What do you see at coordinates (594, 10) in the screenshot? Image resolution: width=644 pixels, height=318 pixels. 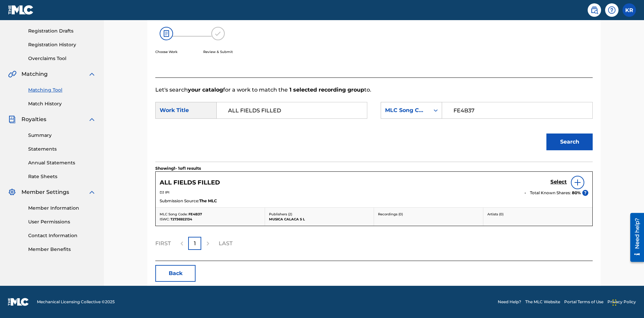 I see `a: Public Search` at bounding box center [594, 10].